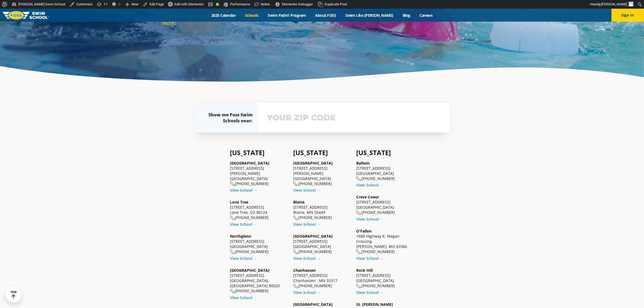 The width and height of the screenshot is (644, 308). What do you see at coordinates (407, 15) in the screenshot?
I see `a: Blog` at bounding box center [407, 15].